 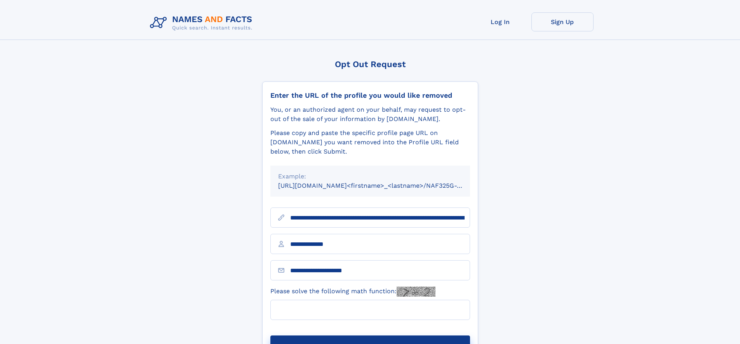 What do you see at coordinates (500, 22) in the screenshot?
I see `a: Log In` at bounding box center [500, 22].